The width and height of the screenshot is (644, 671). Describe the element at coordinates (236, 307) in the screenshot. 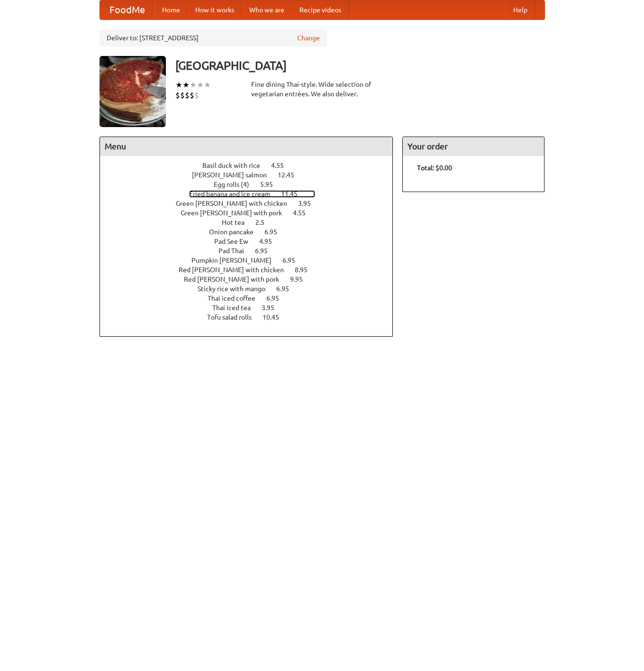

I see `span: Thai iced tea` at that location.